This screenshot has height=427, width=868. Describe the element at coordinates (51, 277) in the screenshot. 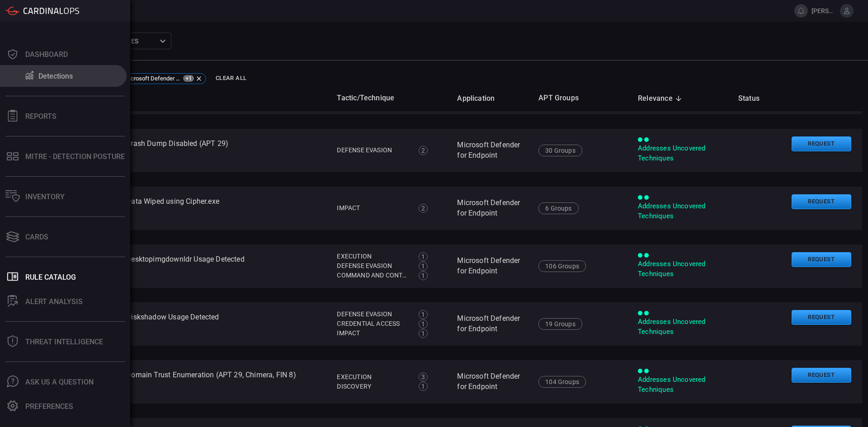

I see `div: Rule Catalog` at that location.